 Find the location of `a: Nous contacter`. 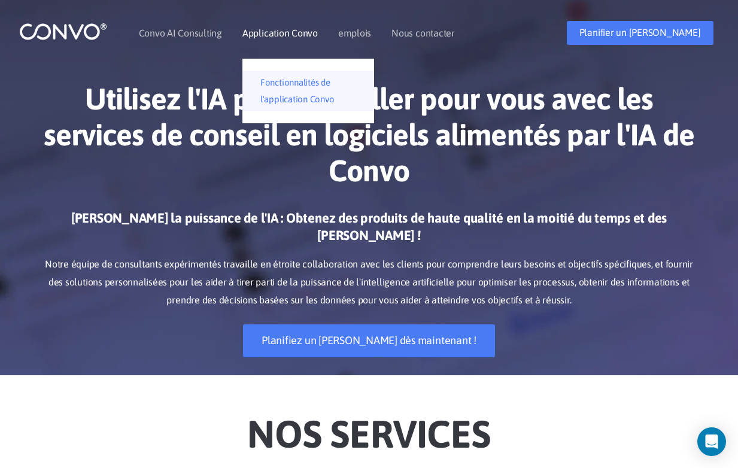

a: Nous contacter is located at coordinates (423, 33).